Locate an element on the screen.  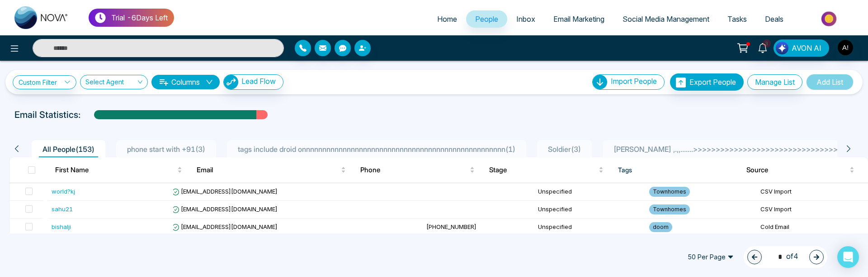
button: Manage List is located at coordinates (775, 82).